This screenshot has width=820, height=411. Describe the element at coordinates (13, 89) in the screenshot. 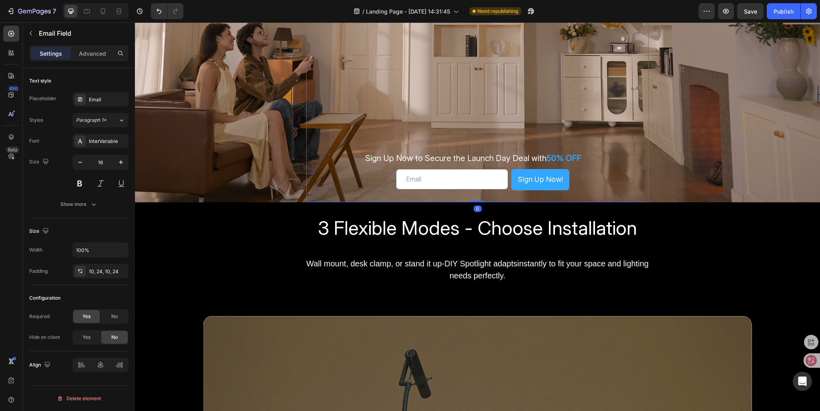

I see `div: 450` at that location.